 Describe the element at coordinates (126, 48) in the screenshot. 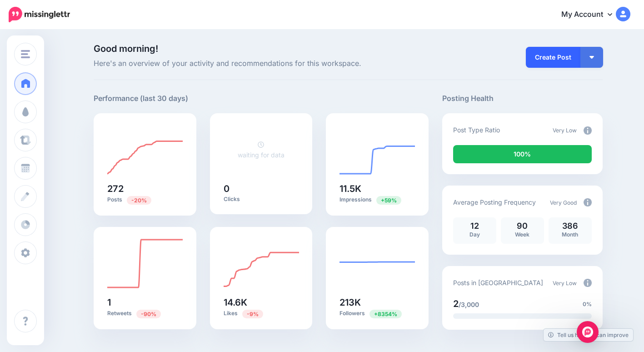

I see `span: Good morning!` at that location.